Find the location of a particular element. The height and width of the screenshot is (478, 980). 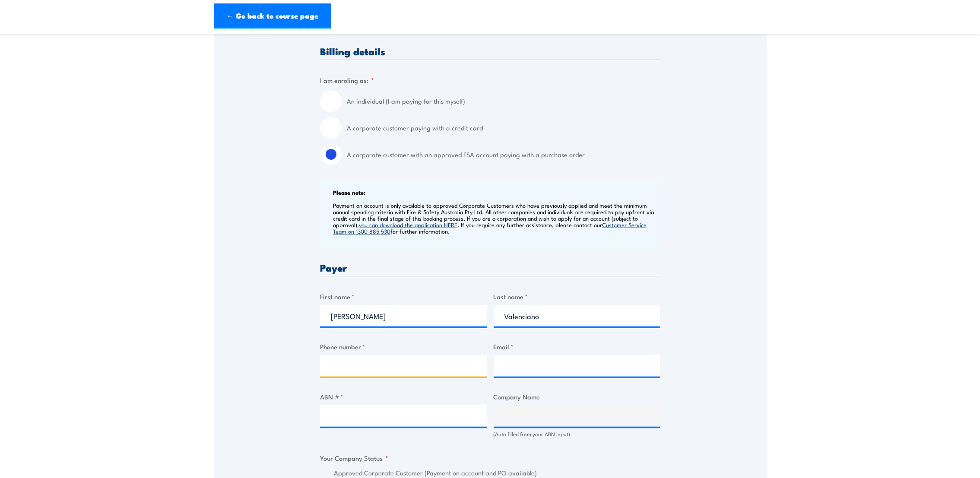

div: (Auto filled from your ABN input) is located at coordinates (577, 434).